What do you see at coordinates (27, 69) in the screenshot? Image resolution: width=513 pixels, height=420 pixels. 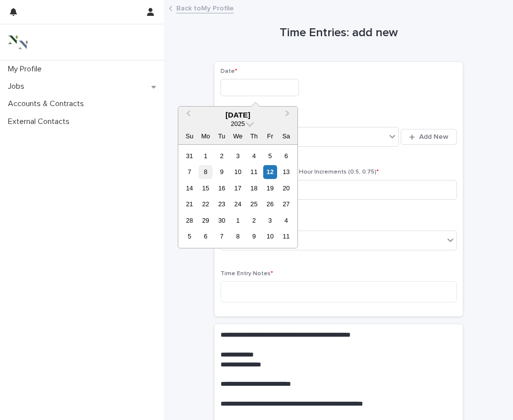 I see `p: My Profile` at bounding box center [27, 69].